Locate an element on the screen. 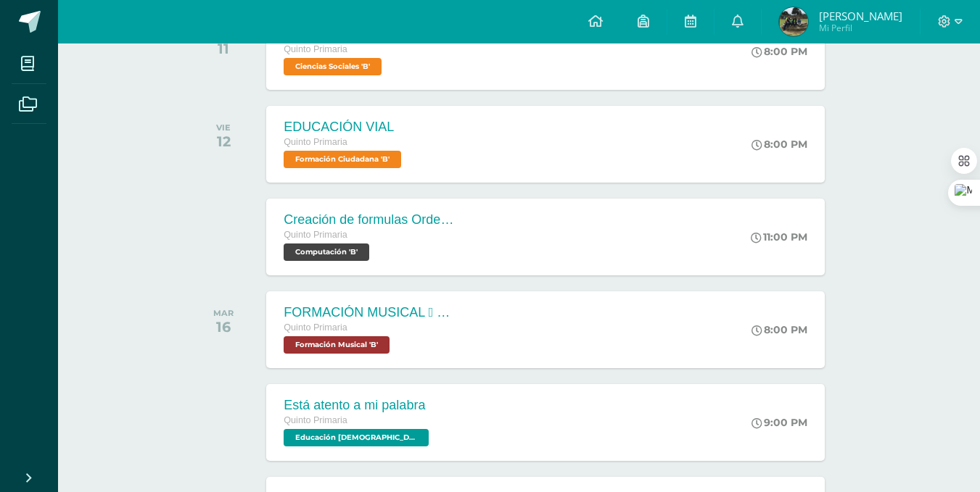 This screenshot has height=492, width=980. div: 11 is located at coordinates (224, 49).